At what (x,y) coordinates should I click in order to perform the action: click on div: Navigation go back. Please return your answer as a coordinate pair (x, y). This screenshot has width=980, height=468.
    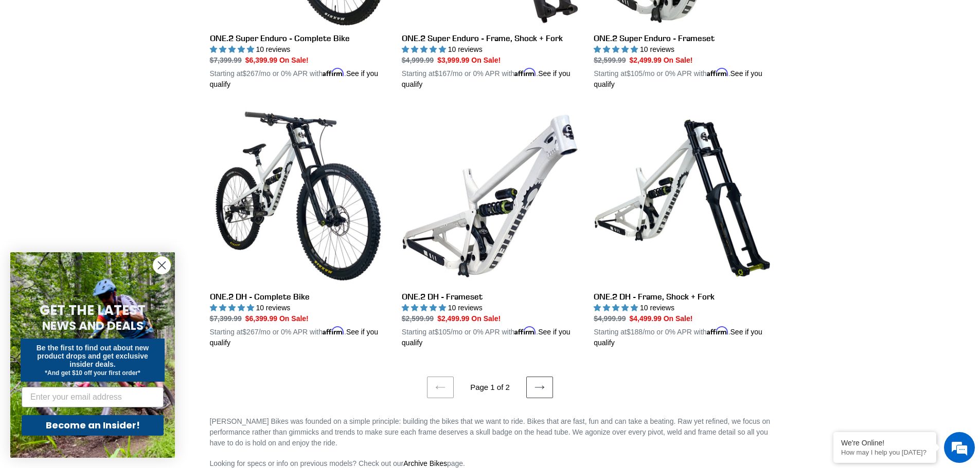
    Looking at the image, I should click on (19, 64).